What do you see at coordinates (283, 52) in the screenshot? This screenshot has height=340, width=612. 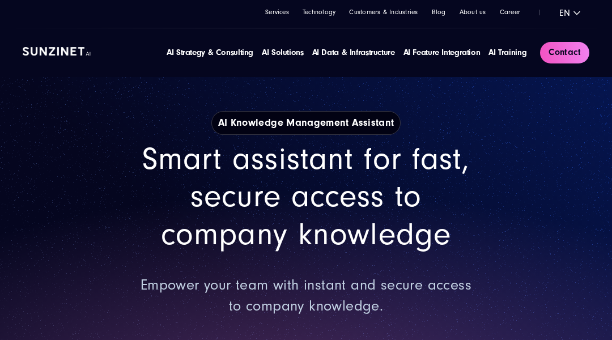 I see `a: AI Solutions` at bounding box center [283, 52].